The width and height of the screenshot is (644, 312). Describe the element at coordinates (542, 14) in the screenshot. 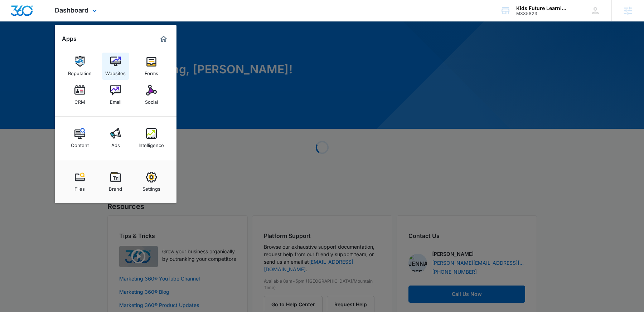

I see `div: account id` at that location.